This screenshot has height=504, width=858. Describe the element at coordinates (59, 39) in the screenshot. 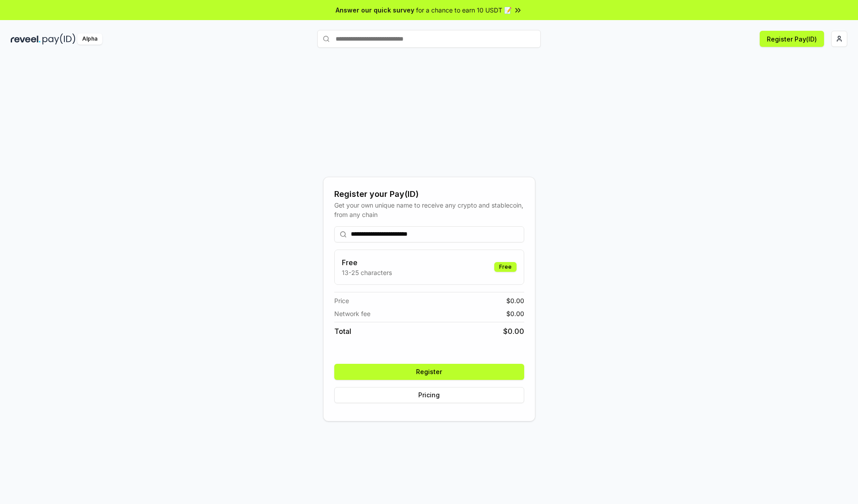

I see `img: pay_id` at that location.